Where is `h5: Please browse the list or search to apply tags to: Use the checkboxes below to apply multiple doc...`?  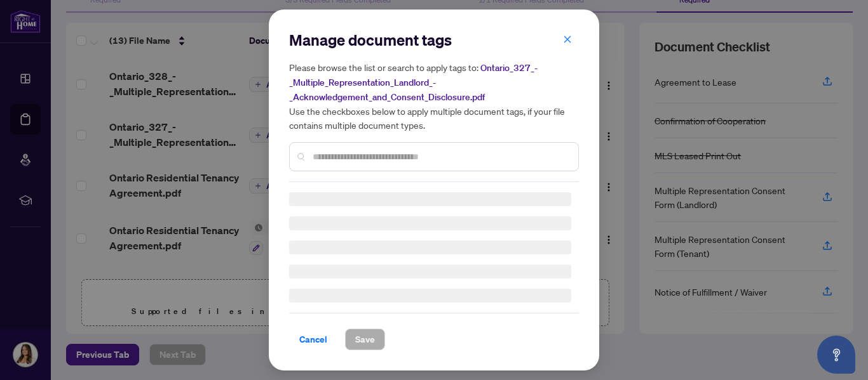
h5: Please browse the list or search to apply tags to: Use the checkboxes below to apply multiple doc... is located at coordinates (434, 95).